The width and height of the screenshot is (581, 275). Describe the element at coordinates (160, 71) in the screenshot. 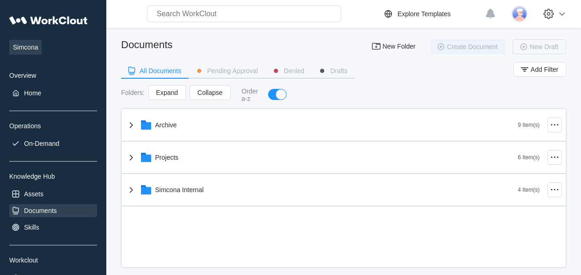

I see `div: All Documents` at that location.